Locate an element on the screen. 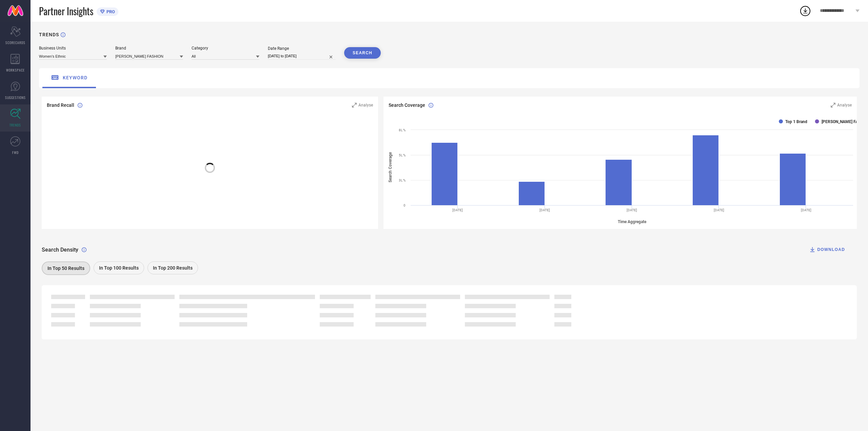 The image size is (868, 431). h1: TRENDS is located at coordinates (49, 34).